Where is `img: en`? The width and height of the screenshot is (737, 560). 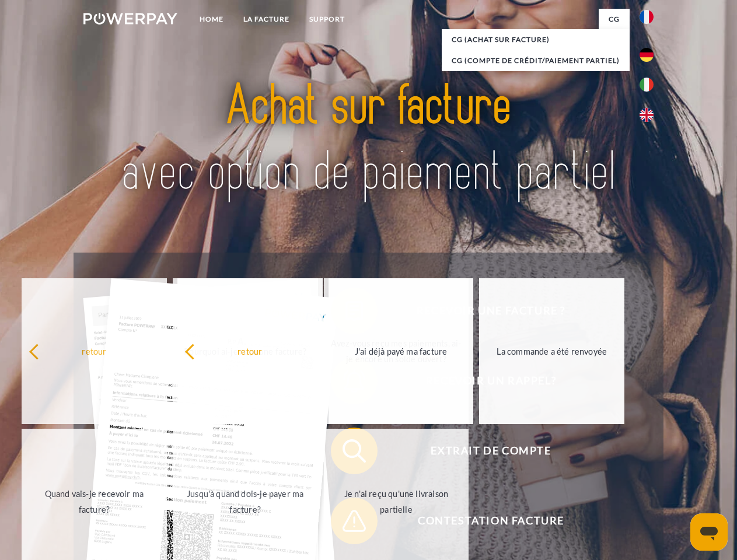 img: en is located at coordinates (646, 115).